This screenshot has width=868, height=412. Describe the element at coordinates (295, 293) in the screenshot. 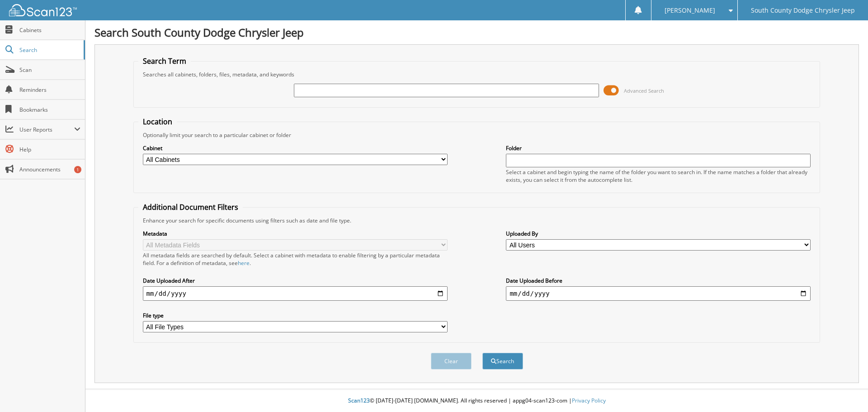

I see `input: start` at that location.